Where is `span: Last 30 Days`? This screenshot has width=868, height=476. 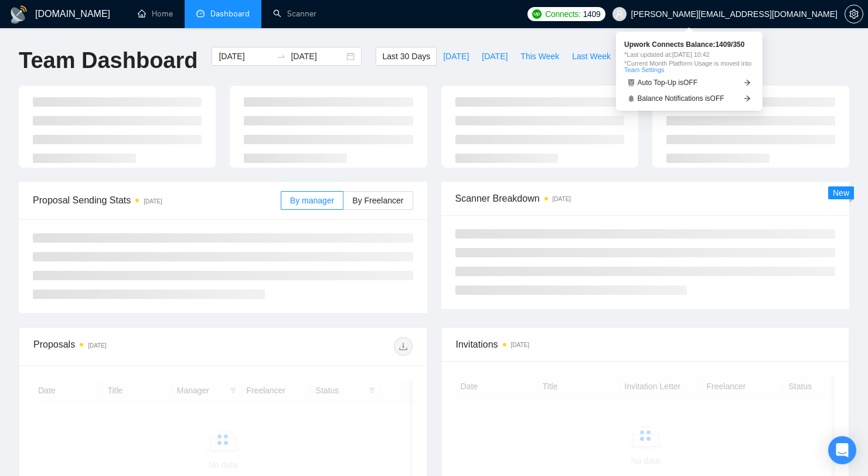 span: Last 30 Days is located at coordinates (407, 56).